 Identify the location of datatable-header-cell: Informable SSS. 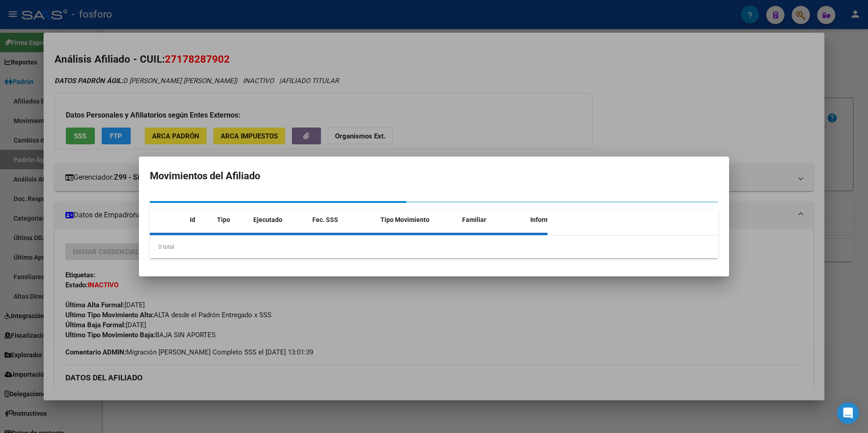
(561, 220).